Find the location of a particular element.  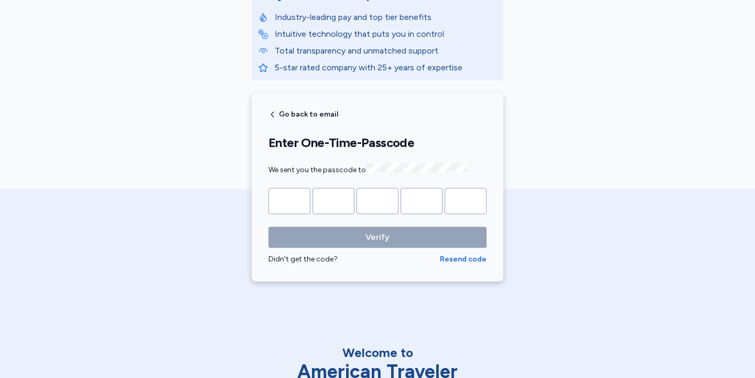

input: Please enter OTP character 4 is located at coordinates (422, 201).